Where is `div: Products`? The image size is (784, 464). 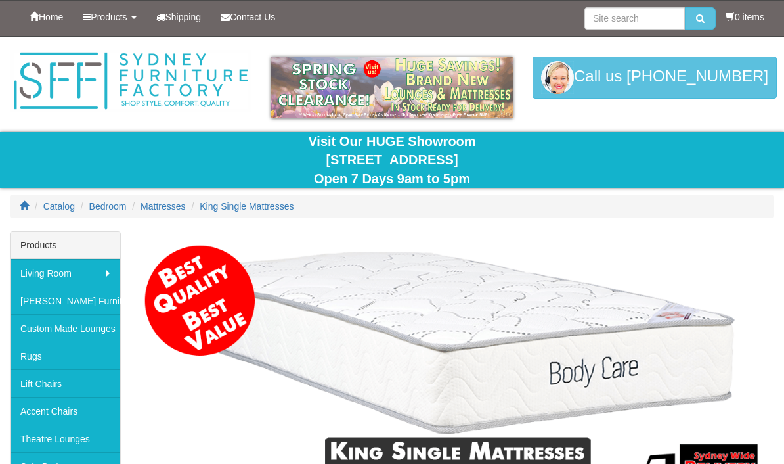 div: Products is located at coordinates (65, 245).